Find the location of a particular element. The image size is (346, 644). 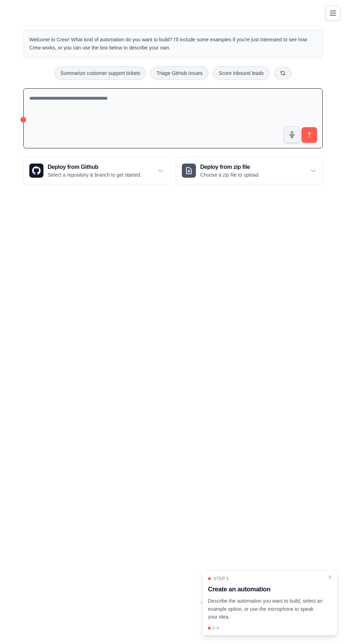

button: Score inbound leads is located at coordinates (241, 73).